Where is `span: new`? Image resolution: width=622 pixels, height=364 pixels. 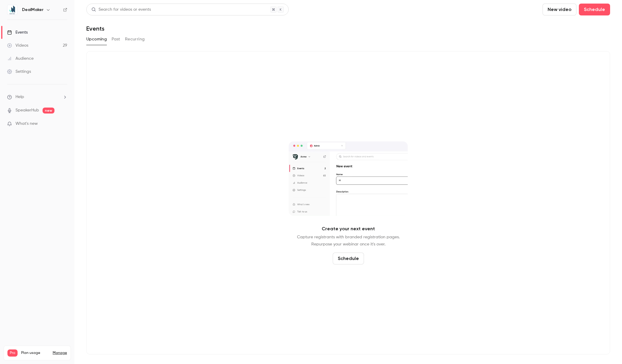 span: new is located at coordinates (48, 111).